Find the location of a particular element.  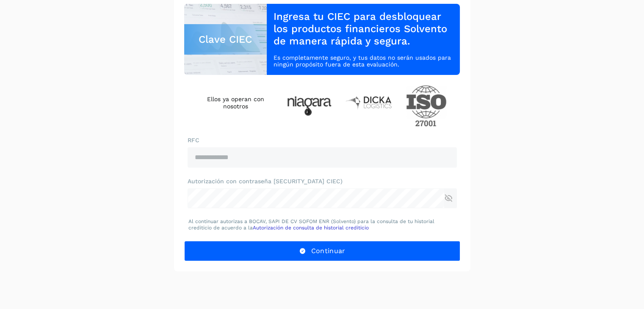

div: Clave CIEC is located at coordinates (226, 39).